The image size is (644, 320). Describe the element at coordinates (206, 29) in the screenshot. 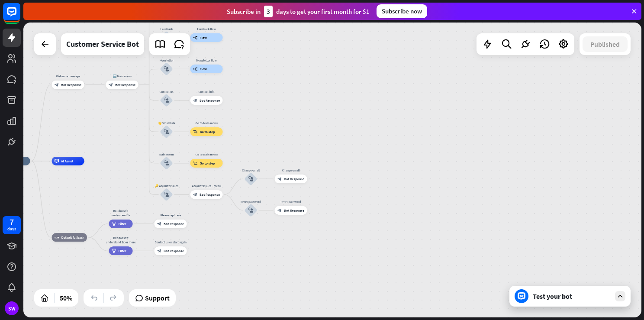

I see `div: Feedback flow` at that location.